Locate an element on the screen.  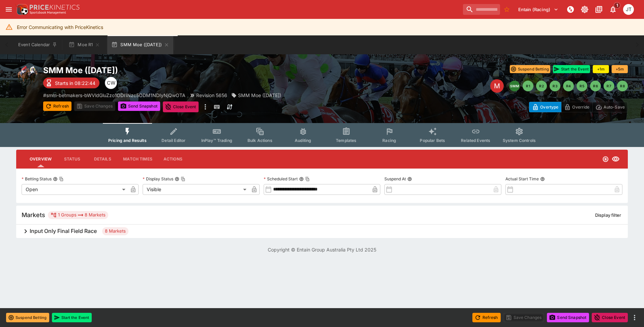
p: Scheduled Start is located at coordinates (280, 178).